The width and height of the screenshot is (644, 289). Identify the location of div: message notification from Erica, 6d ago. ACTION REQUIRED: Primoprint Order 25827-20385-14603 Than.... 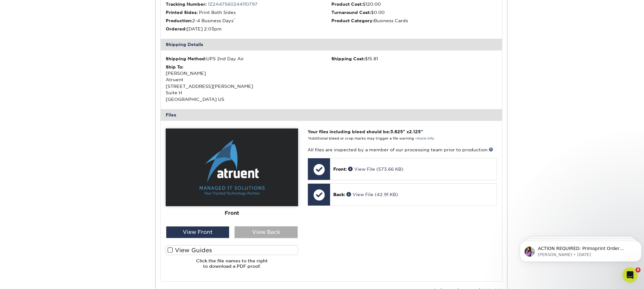
(63, 24).